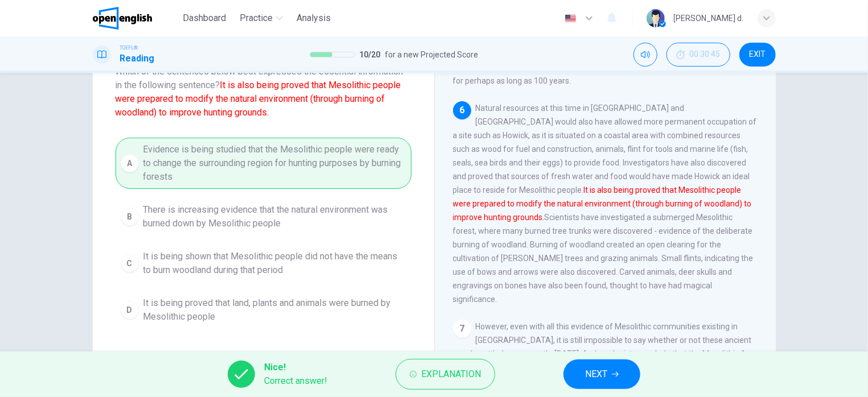 Image resolution: width=868 pixels, height=397 pixels. Describe the element at coordinates (129, 48) in the screenshot. I see `span: TOEFL®` at that location.